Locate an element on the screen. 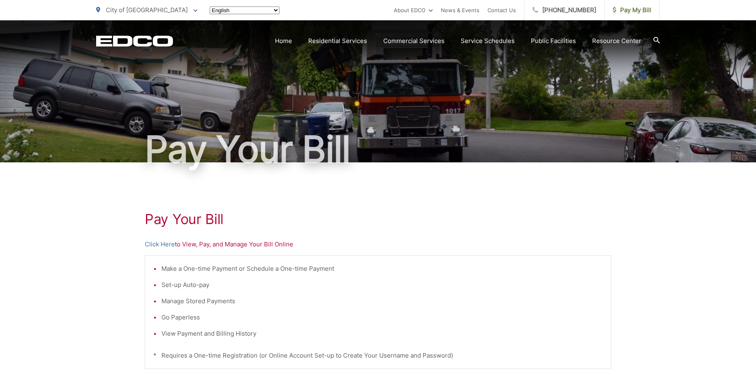 Image resolution: width=756 pixels, height=371 pixels. a: Resource Center is located at coordinates (616, 41).